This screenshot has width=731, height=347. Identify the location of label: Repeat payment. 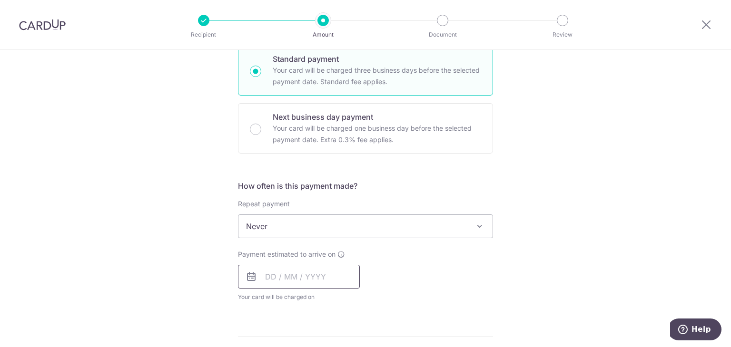
(264, 204).